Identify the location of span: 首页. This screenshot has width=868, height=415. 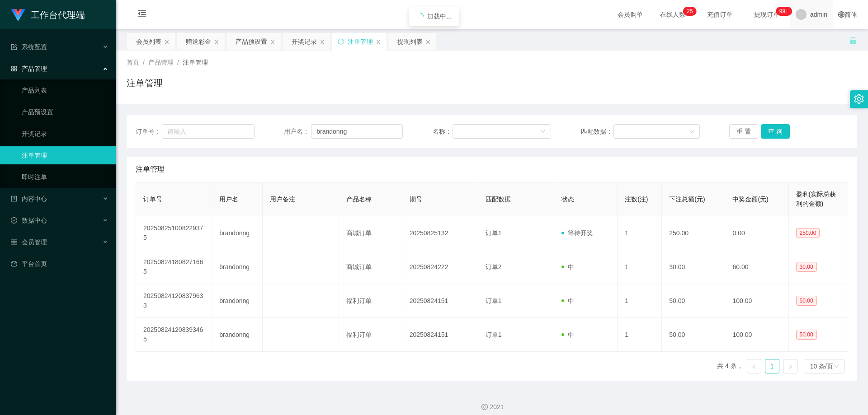
(133, 62).